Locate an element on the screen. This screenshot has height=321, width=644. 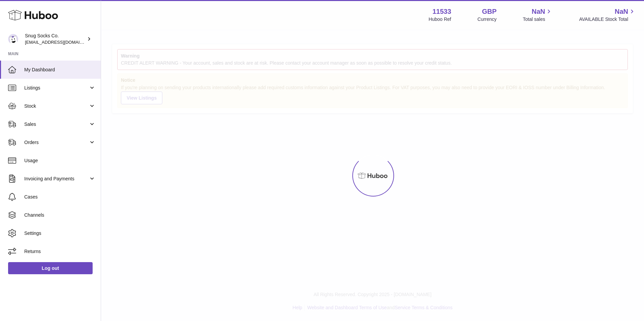
span: My Dashboard is located at coordinates (60, 70).